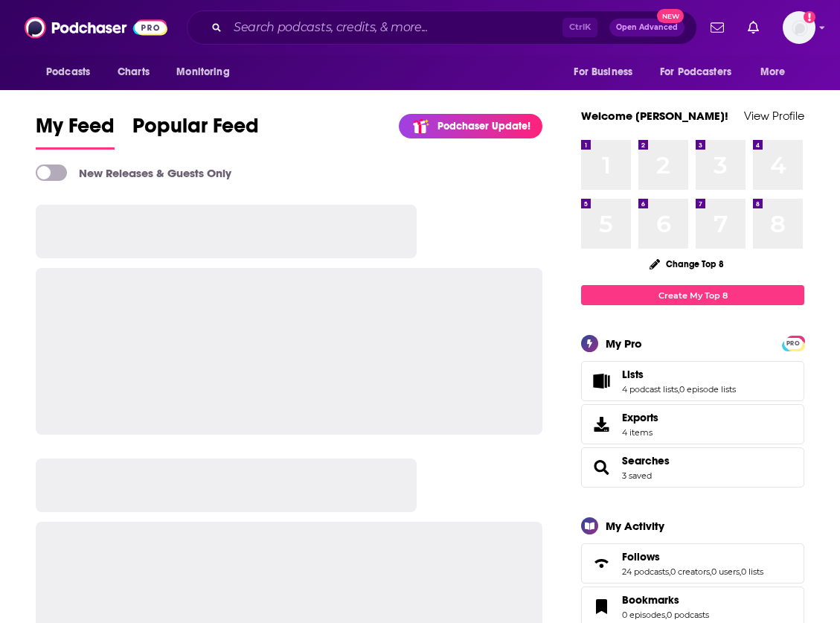 The height and width of the screenshot is (623, 840). What do you see at coordinates (799, 28) in the screenshot?
I see `button: Show profile menu` at bounding box center [799, 28].